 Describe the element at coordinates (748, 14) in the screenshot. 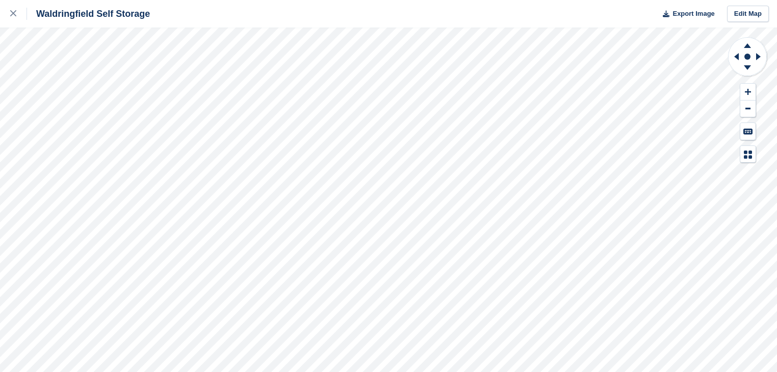

I see `a: Edit Map` at that location.